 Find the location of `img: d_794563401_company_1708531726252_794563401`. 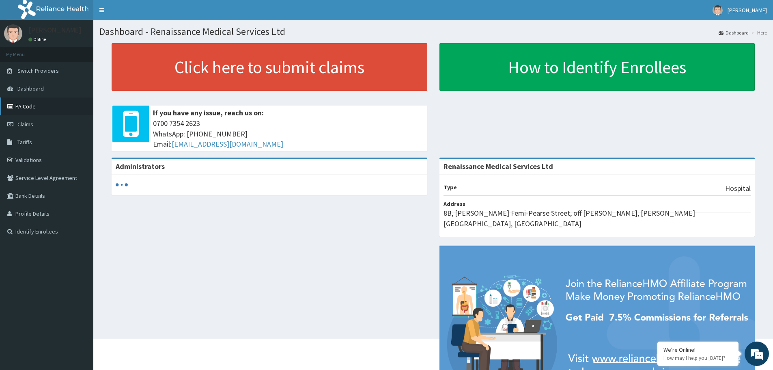

img: d_794563401_company_1708531726252_794563401 is located at coordinates (24, 51).